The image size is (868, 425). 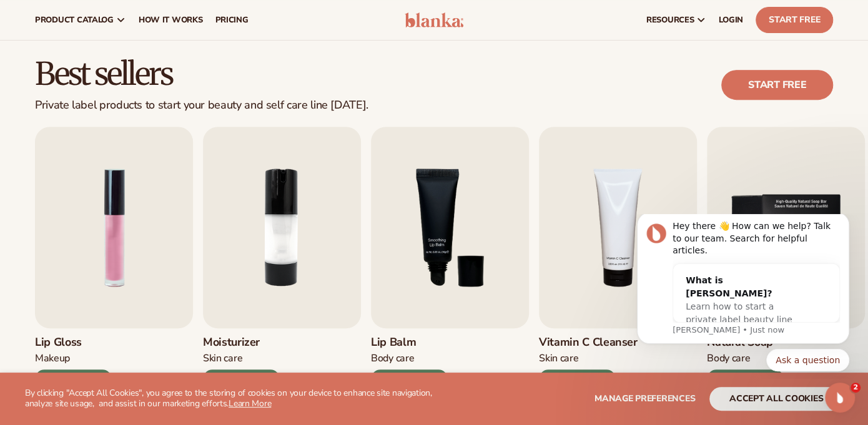 I want to click on a: 1 / 9, so click(x=113, y=257).